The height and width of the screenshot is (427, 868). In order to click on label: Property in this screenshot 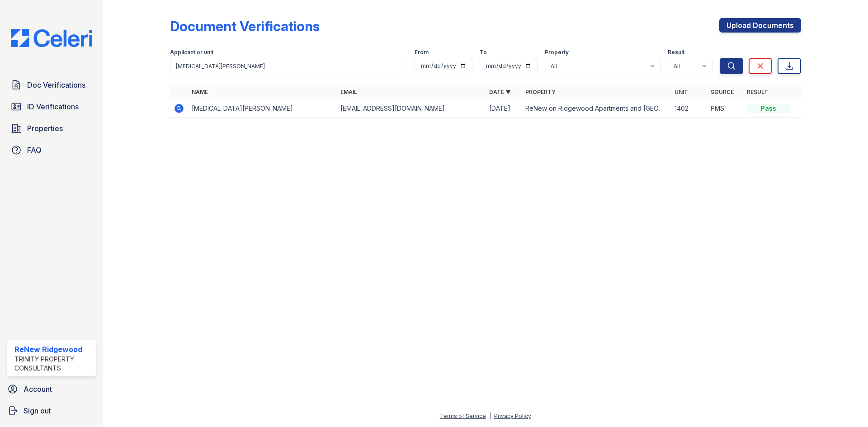, I will do `click(556, 52)`.